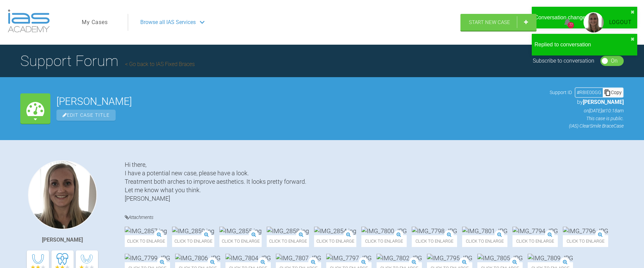  I want to click on img: IMG_2857.jpg, so click(145, 231).